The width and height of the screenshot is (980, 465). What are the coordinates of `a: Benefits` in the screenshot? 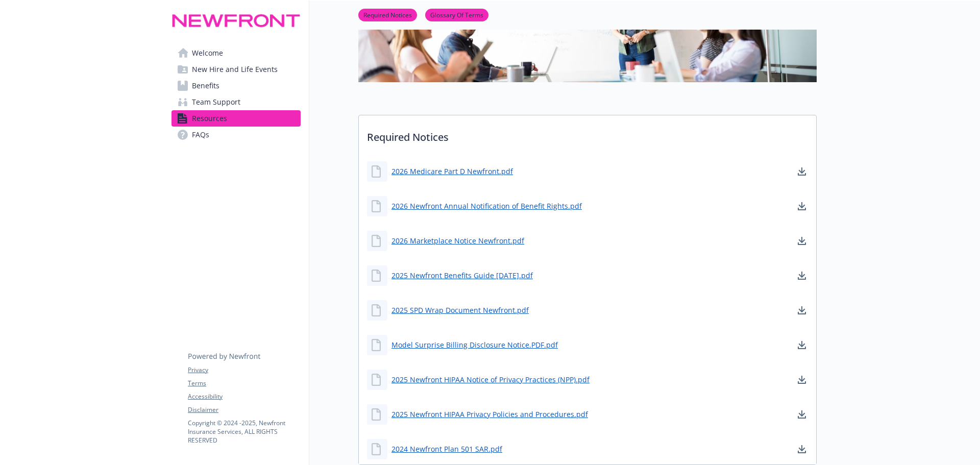 It's located at (236, 86).